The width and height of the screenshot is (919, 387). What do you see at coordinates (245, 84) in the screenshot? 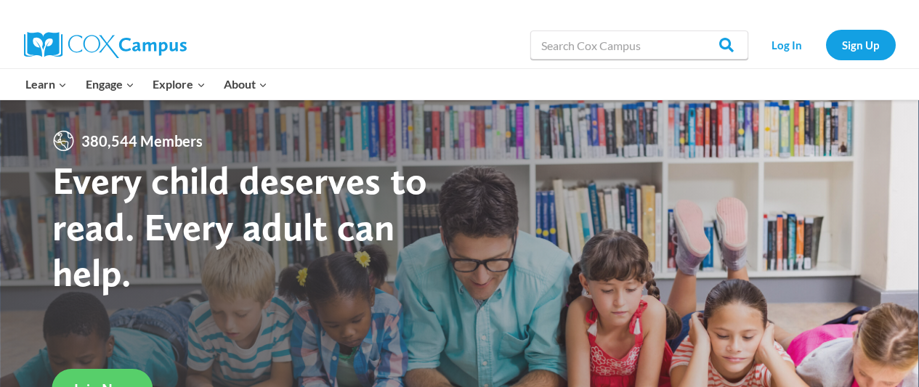
I see `span: About` at bounding box center [245, 84].